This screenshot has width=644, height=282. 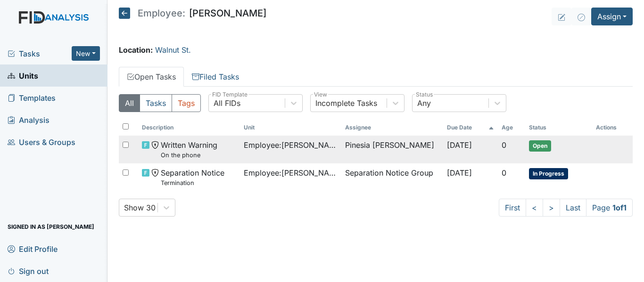 What do you see at coordinates (173, 50) in the screenshot?
I see `a: Walnut St.` at bounding box center [173, 50].